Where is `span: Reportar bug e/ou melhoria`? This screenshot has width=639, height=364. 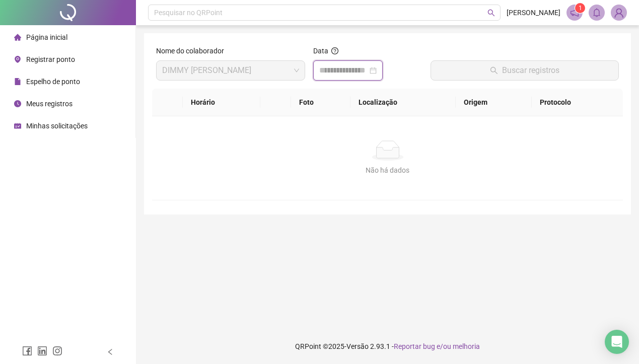 span: Reportar bug e/ou melhoria is located at coordinates (437, 346).